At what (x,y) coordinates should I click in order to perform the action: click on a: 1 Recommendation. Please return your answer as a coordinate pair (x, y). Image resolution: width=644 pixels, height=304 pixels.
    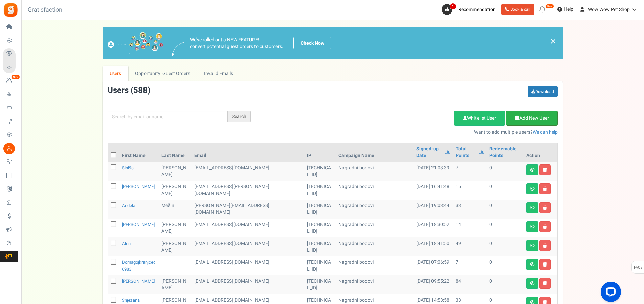
    Looking at the image, I should click on (470, 10).